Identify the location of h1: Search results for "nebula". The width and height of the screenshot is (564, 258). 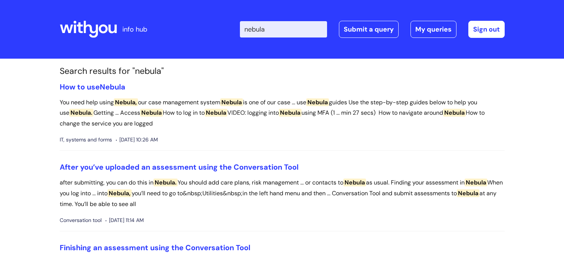
(282, 71).